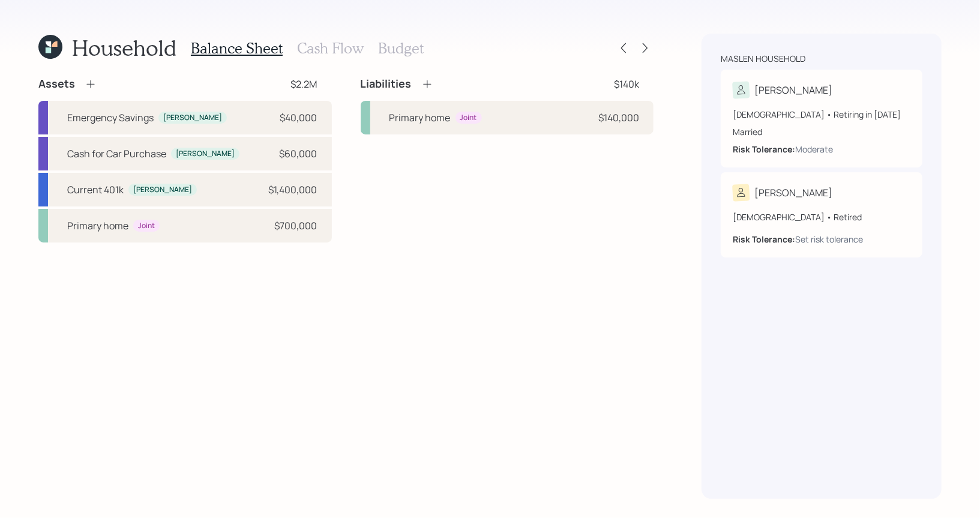 The height and width of the screenshot is (518, 980). I want to click on div: $2.2M, so click(304, 84).